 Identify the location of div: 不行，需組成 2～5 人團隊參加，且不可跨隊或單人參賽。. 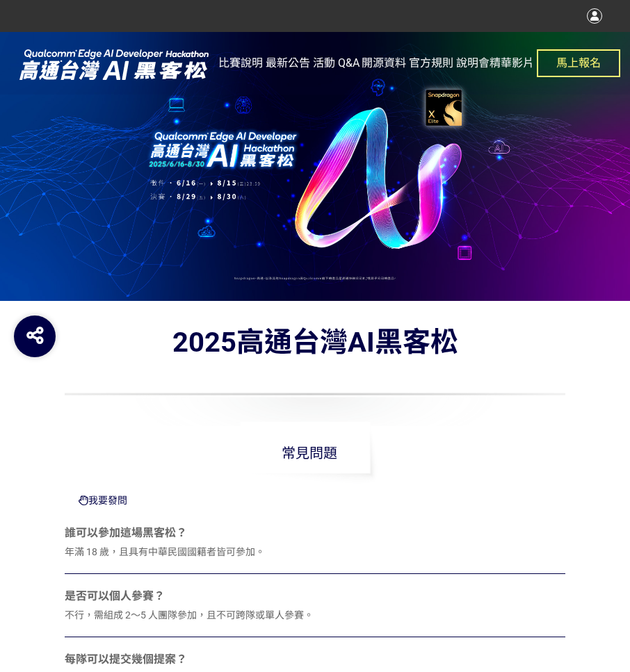
(315, 615).